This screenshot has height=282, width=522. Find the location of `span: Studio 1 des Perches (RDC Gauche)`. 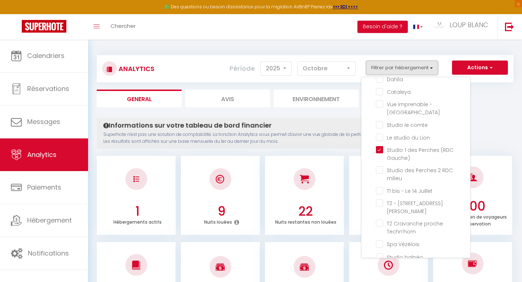

span: Studio 1 des Perches (RDC Gauche) is located at coordinates (420, 154).